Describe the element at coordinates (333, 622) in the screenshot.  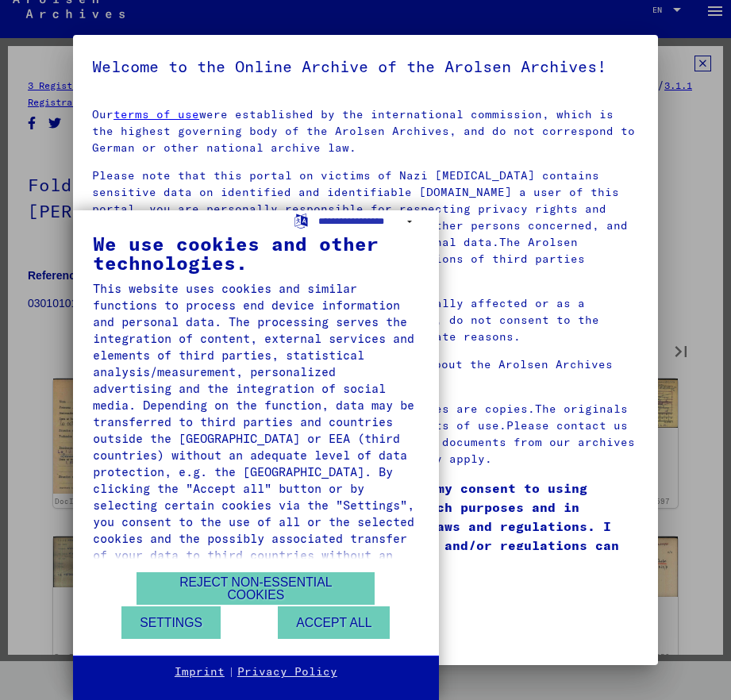
I see `button: Accept all` at that location.